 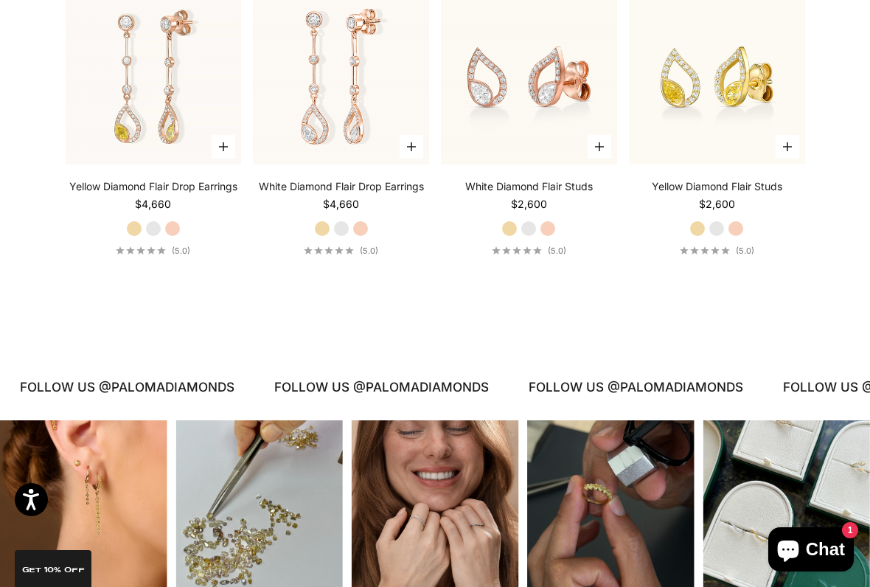 What do you see at coordinates (717, 187) in the screenshot?
I see `a: Yellow Diamond Flair Studs` at bounding box center [717, 187].